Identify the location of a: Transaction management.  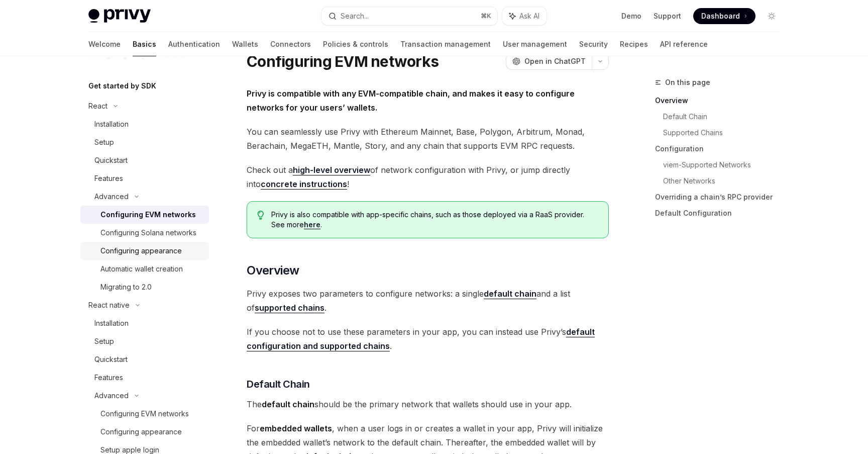
(445, 44).